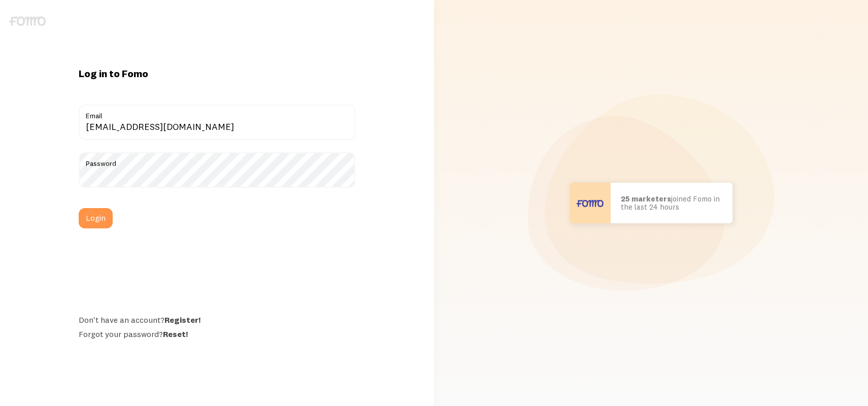  Describe the element at coordinates (671, 203) in the screenshot. I see `p: joined Fomo in the last 24 hours` at that location.